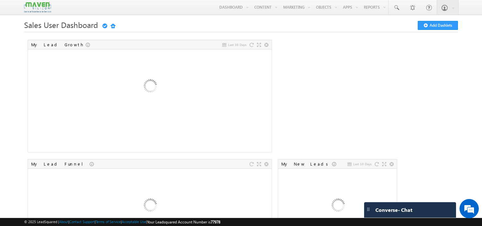  What do you see at coordinates (82, 221) in the screenshot?
I see `a: Contact Support` at bounding box center [82, 221].